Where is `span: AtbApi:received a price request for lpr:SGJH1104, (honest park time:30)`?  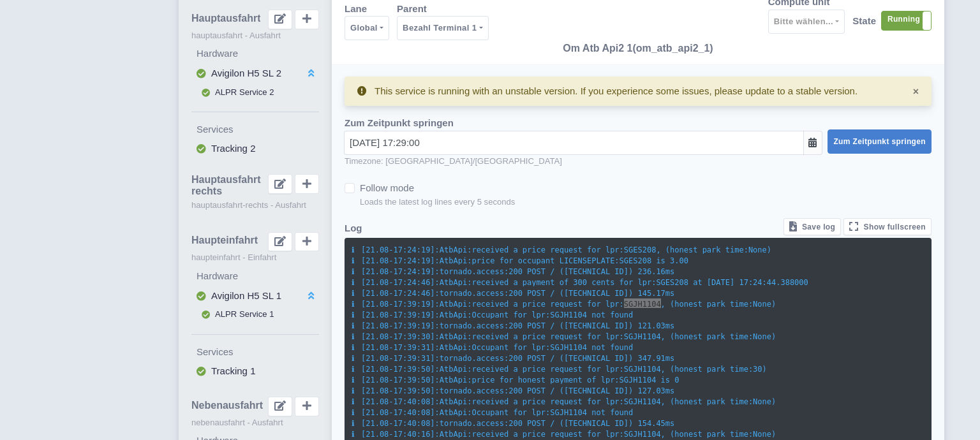 span: AtbApi:received a price request for lpr:SGJH1104, (honest park time:30) is located at coordinates (603, 370).